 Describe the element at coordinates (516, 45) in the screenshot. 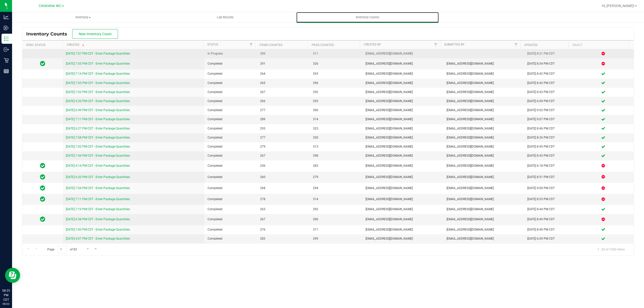

I see `a: Filter` at that location.